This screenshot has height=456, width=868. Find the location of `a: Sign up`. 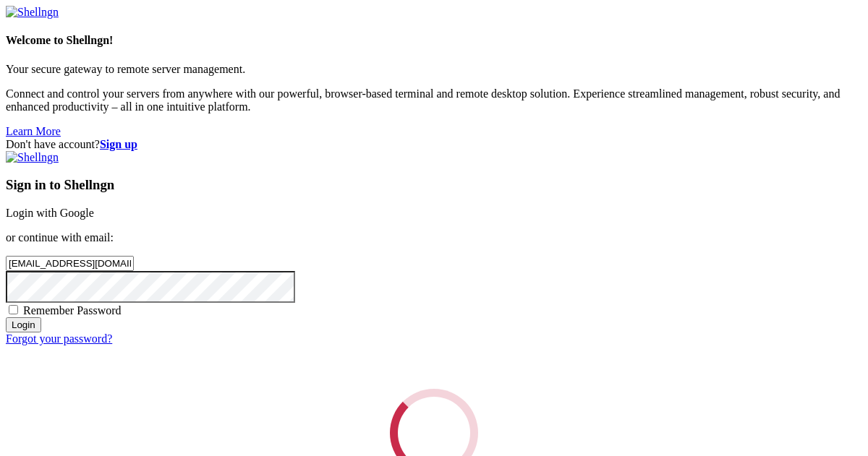

a: Sign up is located at coordinates (119, 143).